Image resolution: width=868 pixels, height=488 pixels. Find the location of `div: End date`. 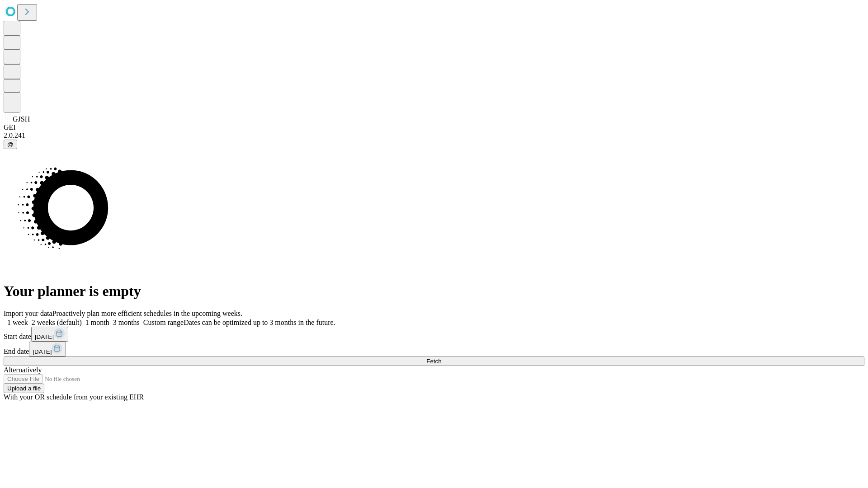

div: End date is located at coordinates (434, 349).